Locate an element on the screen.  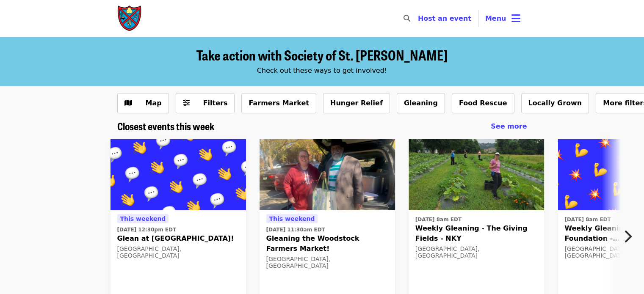
button: Filters (0 selected) is located at coordinates (205, 104).